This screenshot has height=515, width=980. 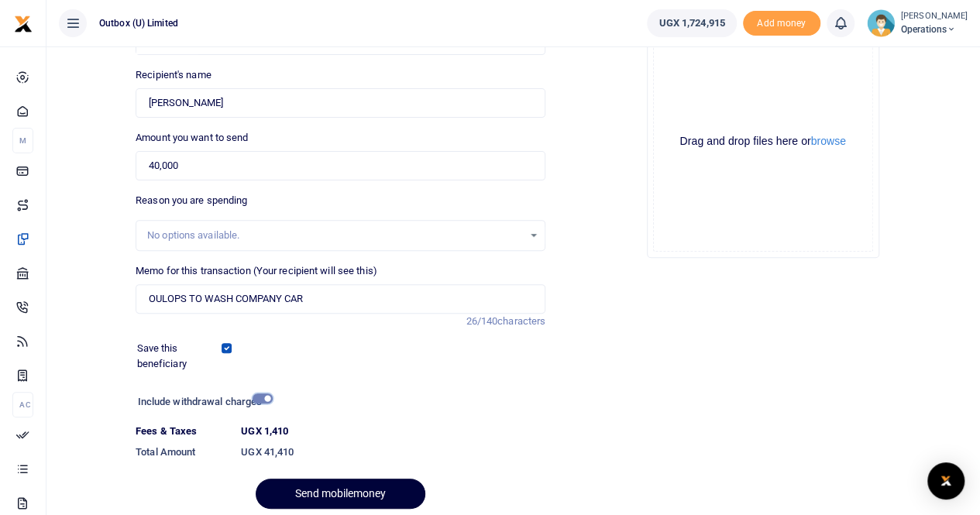 I want to click on button: Send mobilemoney, so click(x=340, y=493).